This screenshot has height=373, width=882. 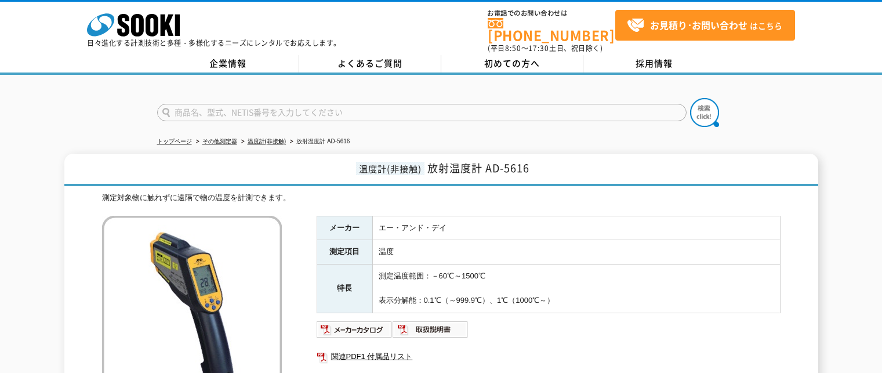 I want to click on a: その他測定器, so click(x=220, y=141).